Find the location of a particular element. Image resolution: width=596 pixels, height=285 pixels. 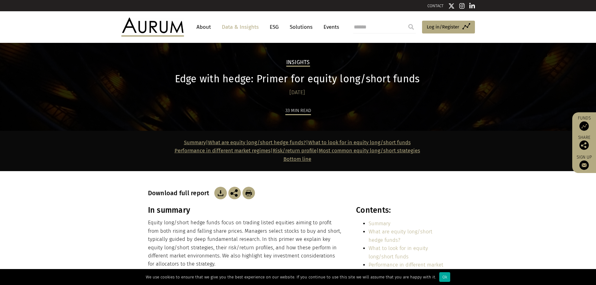

p: Equity long/short hedge funds focus on trading listed equities aiming to profit from both rising ... is located at coordinates (245, 243).